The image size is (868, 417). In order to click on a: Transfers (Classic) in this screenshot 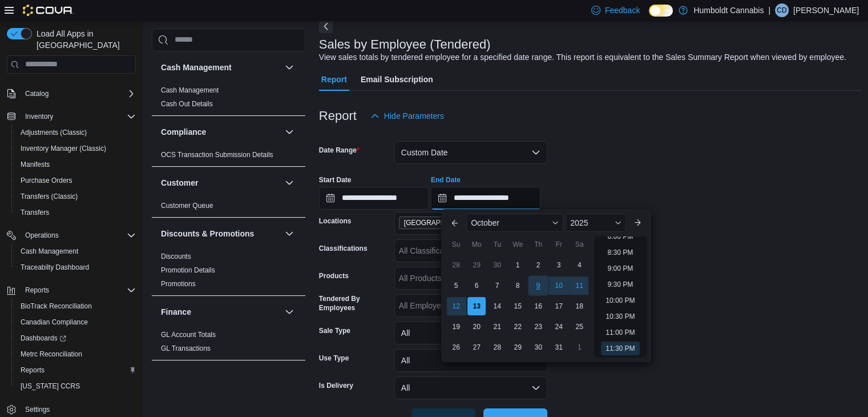, I will do `click(49, 196)`.